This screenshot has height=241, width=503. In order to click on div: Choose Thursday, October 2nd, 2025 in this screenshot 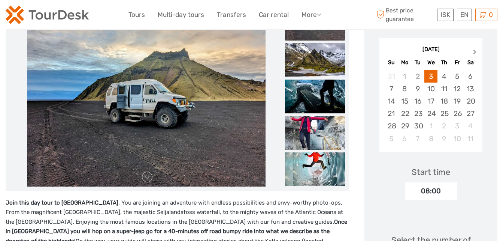, I will do `click(444, 126)`.